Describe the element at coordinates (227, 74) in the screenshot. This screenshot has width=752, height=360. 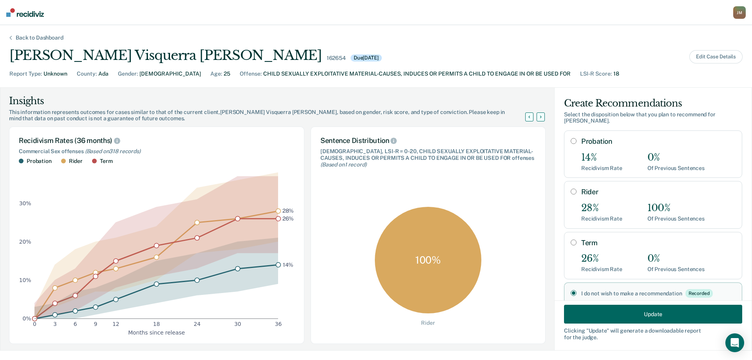
I see `div: 25` at that location.